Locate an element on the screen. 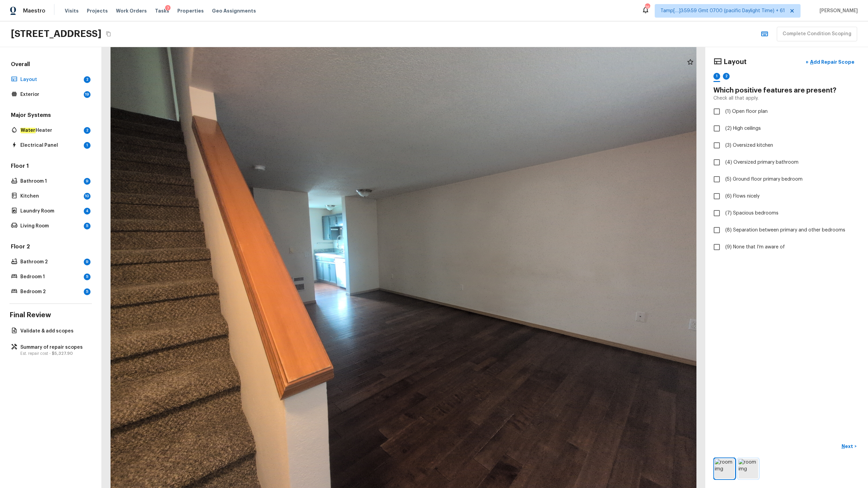 This screenshot has width=868, height=488. p: Heater is located at coordinates (51, 131).